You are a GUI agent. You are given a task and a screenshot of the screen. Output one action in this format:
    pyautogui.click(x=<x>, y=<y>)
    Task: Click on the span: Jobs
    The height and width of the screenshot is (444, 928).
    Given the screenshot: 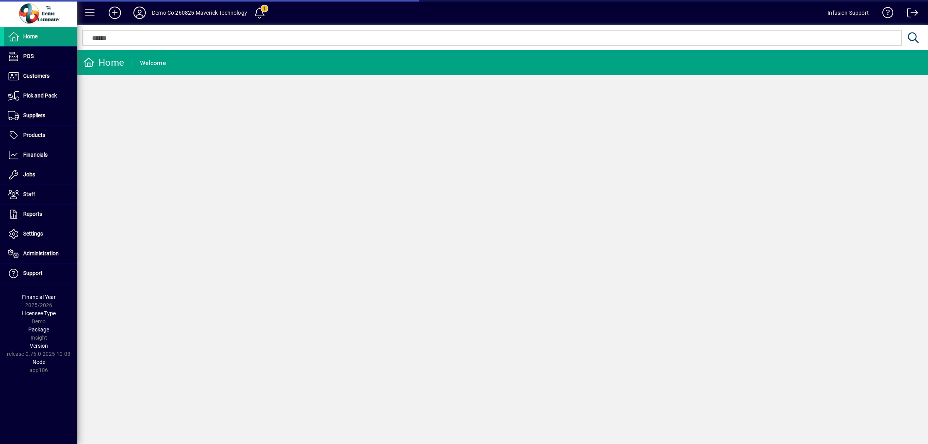 What is the action you would take?
    pyautogui.click(x=29, y=174)
    